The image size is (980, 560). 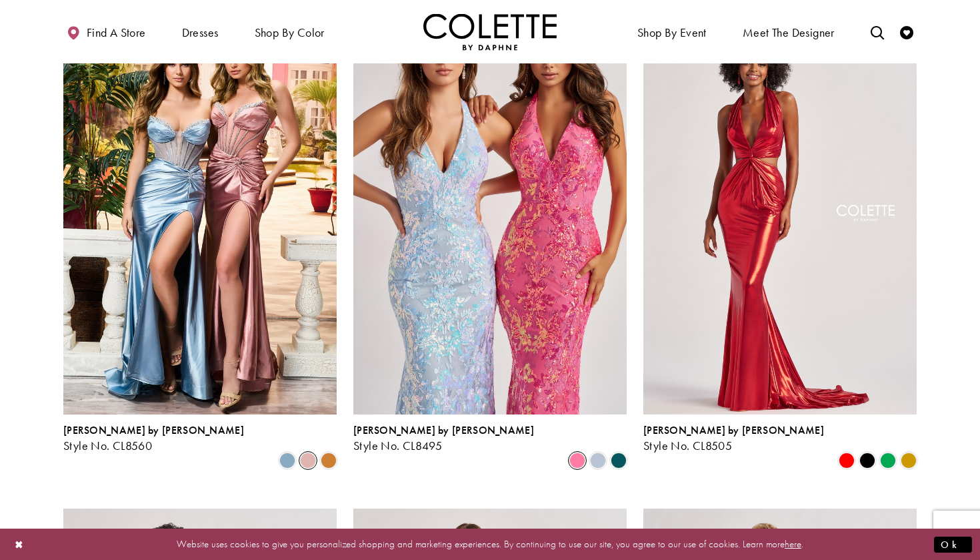 I want to click on span: Style No. CL8495, so click(x=397, y=445).